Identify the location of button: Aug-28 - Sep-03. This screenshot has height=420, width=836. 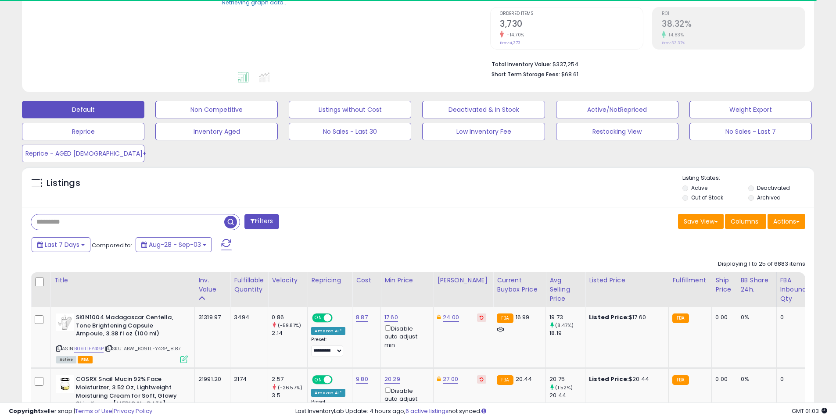
(174, 245).